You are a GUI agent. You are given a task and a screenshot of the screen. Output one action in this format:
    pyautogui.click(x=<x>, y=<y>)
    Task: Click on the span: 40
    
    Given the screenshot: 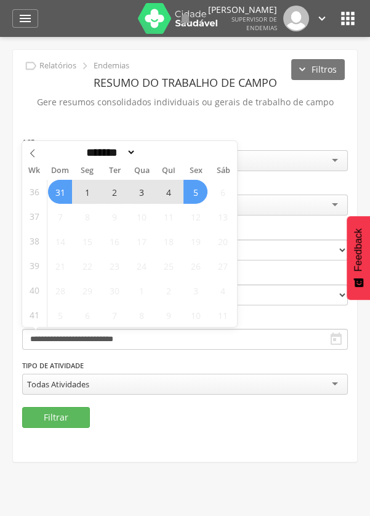 What is the action you would take?
    pyautogui.click(x=34, y=290)
    